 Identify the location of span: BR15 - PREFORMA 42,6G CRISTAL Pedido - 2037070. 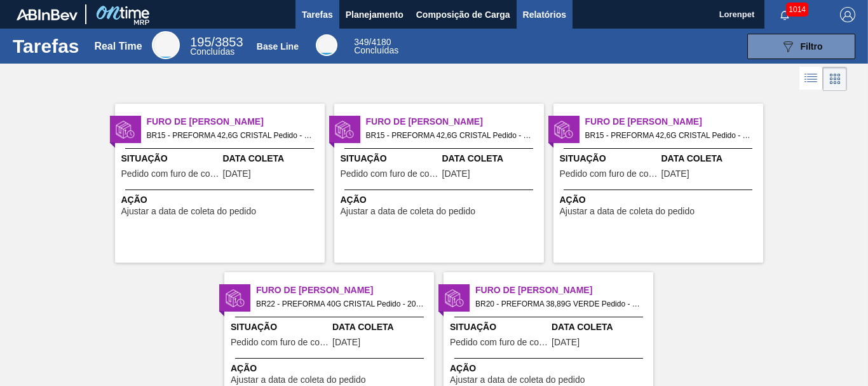
(230, 135).